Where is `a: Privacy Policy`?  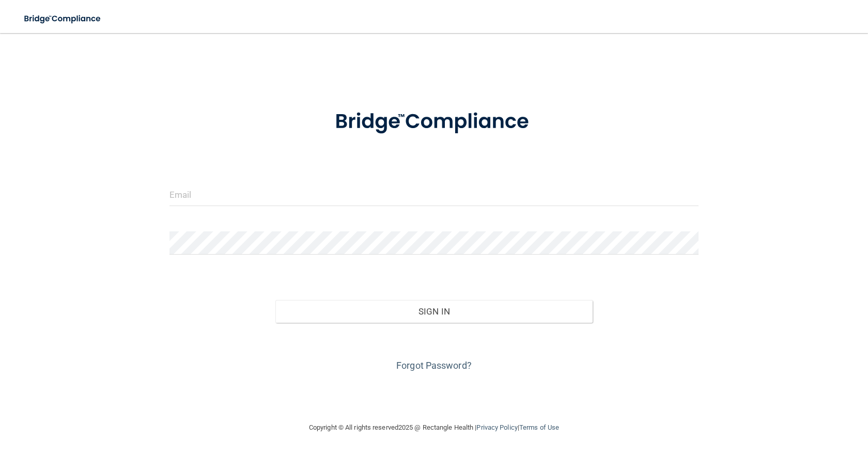
a: Privacy Policy is located at coordinates (497, 427).